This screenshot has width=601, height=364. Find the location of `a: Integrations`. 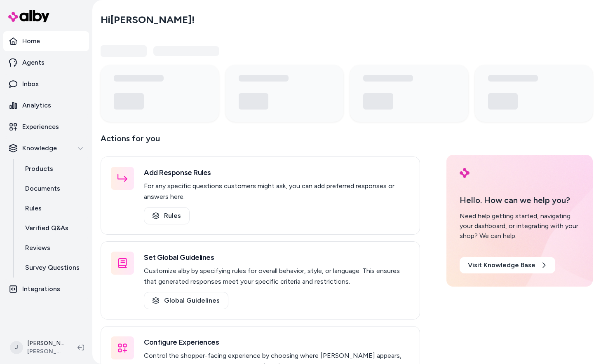

a: Integrations is located at coordinates (46, 289).